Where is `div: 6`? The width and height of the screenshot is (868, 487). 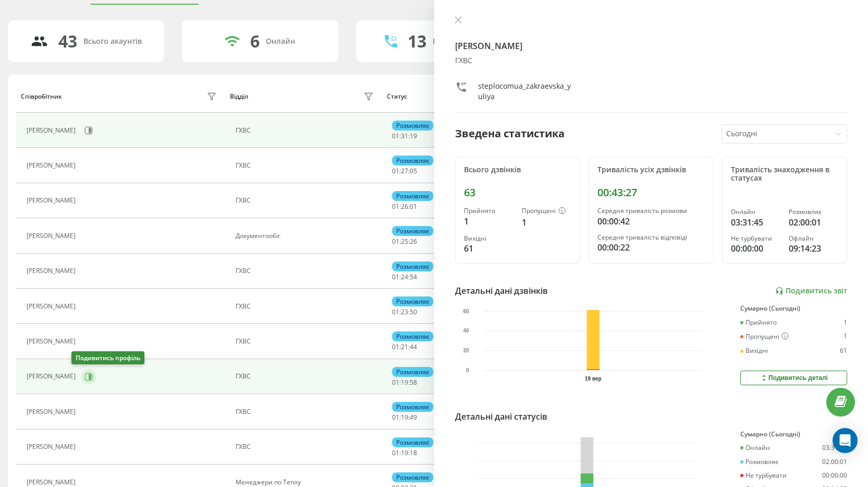
div: 6 is located at coordinates (255, 41).